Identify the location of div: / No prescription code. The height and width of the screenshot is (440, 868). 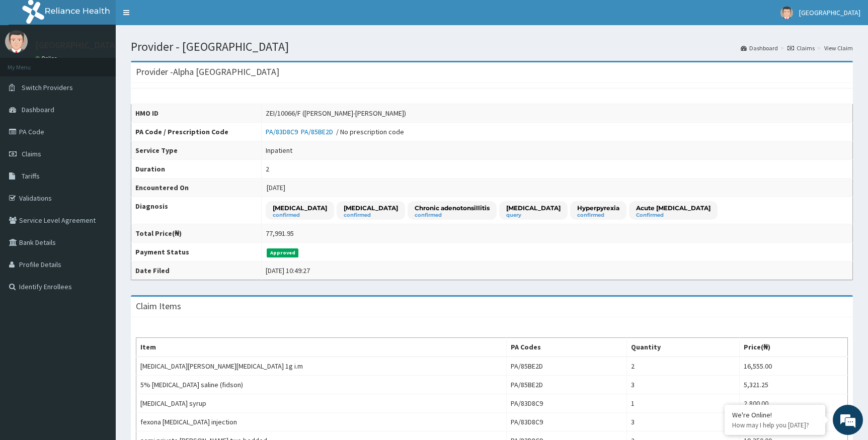
(335, 132).